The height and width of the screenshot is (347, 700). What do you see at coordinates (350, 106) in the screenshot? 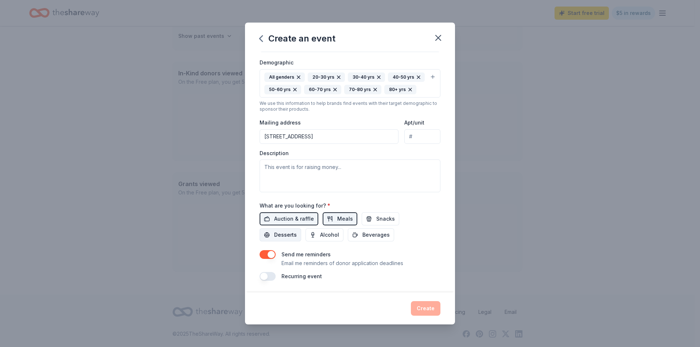
I see `div: We use this information to help brands find events with their target demographic to sponsor their...` at bounding box center [350, 106].